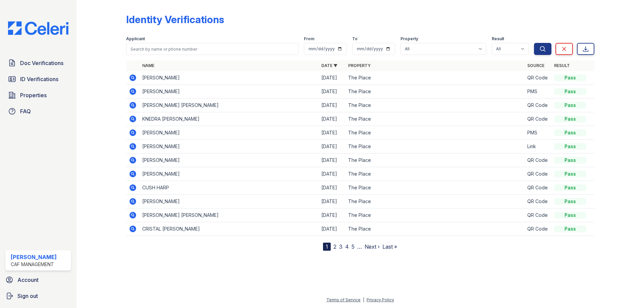  I want to click on a: Account, so click(38, 280).